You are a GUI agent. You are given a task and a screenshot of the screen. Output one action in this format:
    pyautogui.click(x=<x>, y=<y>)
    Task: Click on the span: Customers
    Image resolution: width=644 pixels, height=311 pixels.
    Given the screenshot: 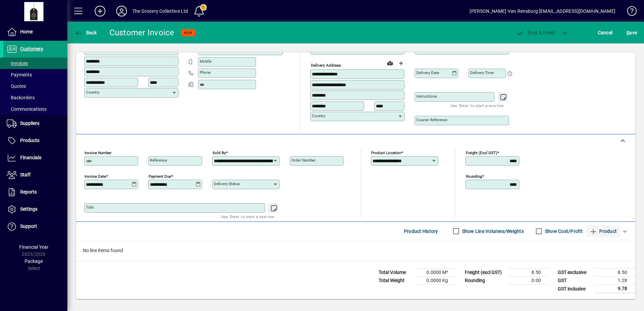 What is the action you would take?
    pyautogui.click(x=32, y=49)
    